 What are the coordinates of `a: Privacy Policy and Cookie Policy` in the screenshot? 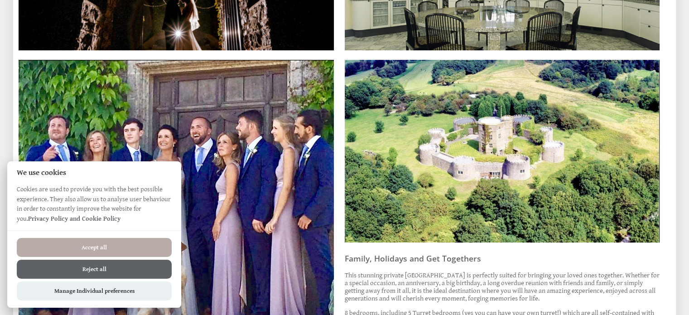 It's located at (74, 218).